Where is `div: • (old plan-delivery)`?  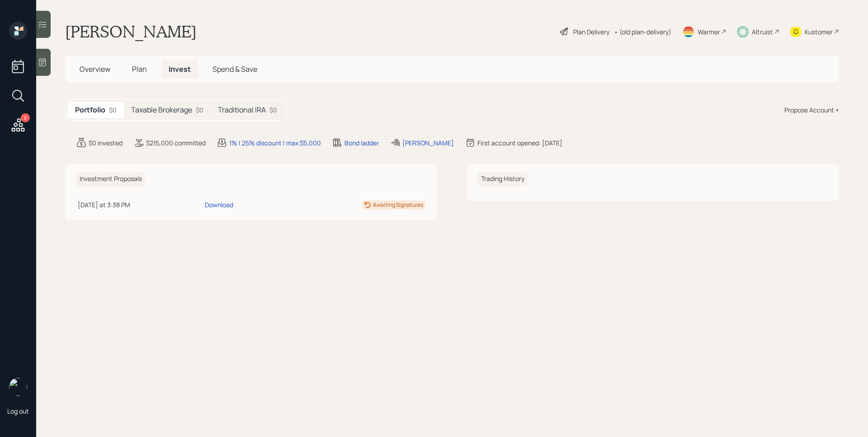 div: • (old plan-delivery) is located at coordinates (643, 31).